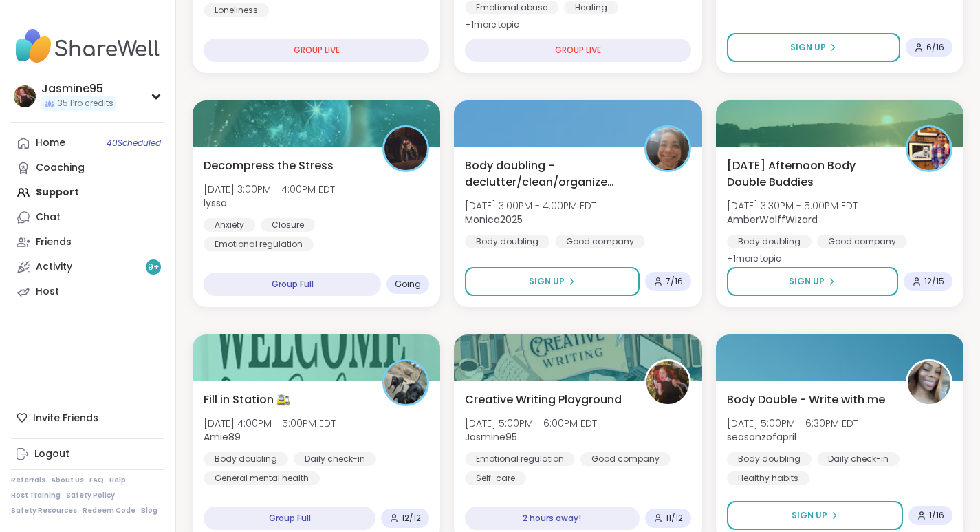  What do you see at coordinates (88, 242) in the screenshot?
I see `a: Friends` at bounding box center [88, 242].